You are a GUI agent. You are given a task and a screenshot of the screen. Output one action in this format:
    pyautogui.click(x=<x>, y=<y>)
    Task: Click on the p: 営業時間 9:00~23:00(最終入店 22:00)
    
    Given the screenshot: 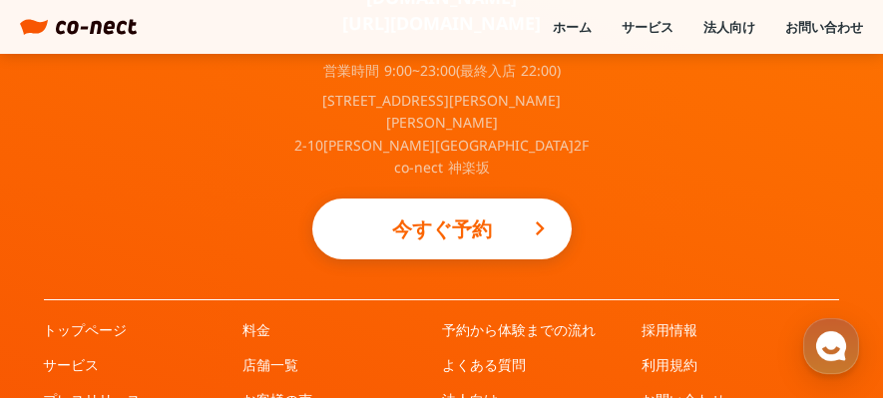 What is the action you would take?
    pyautogui.click(x=442, y=71)
    